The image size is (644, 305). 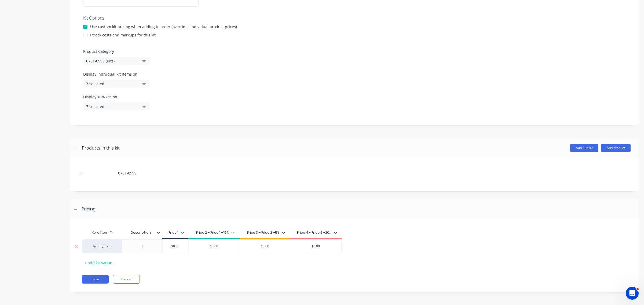 What do you see at coordinates (215, 233) in the screenshot?
I see `button: Price 2 – Price 1 +15%` at bounding box center [215, 233].